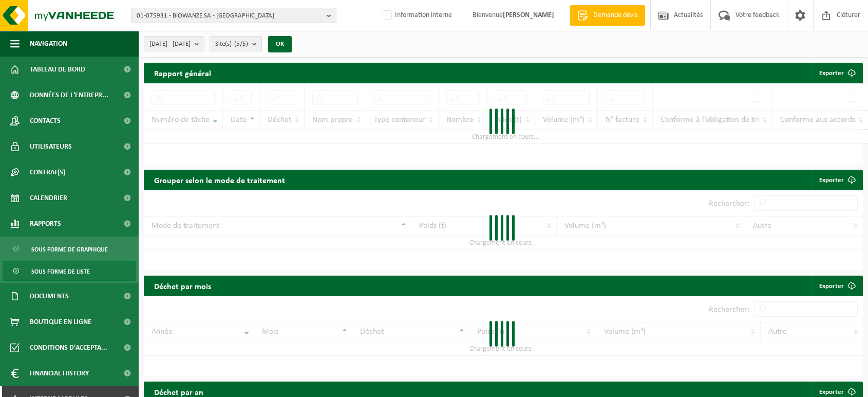 The height and width of the screenshot is (397, 868). Describe the element at coordinates (219, 179) in the screenshot. I see `h2: Grouper selon le mode de traitement` at that location.